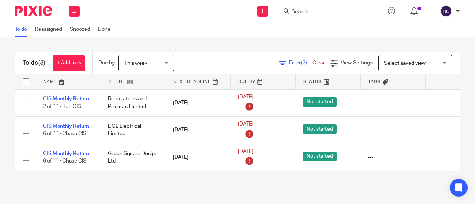 The image size is (475, 204). I want to click on img: Pixie, so click(33, 11).